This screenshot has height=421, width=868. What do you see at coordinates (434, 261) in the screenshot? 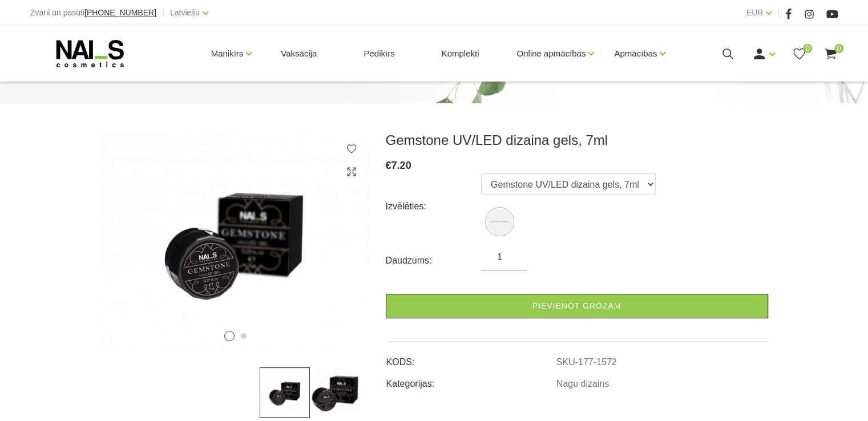
I see `div: Daudzums:` at bounding box center [434, 261].